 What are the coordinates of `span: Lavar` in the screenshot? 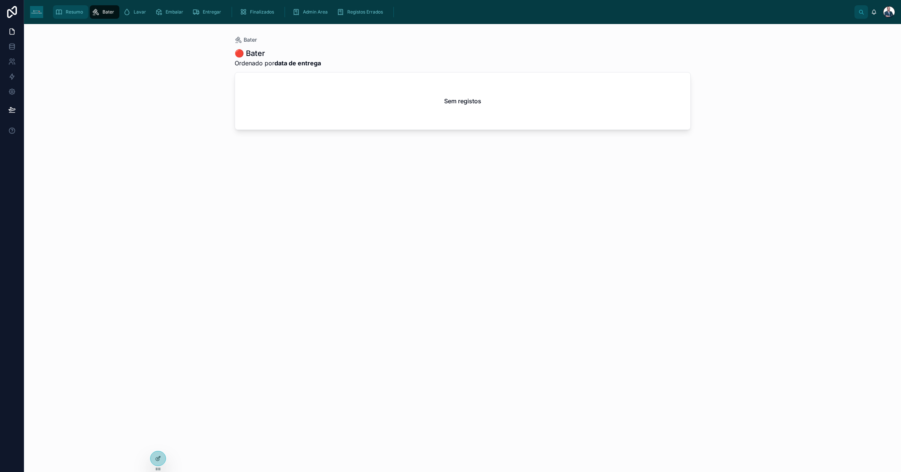 It's located at (140, 12).